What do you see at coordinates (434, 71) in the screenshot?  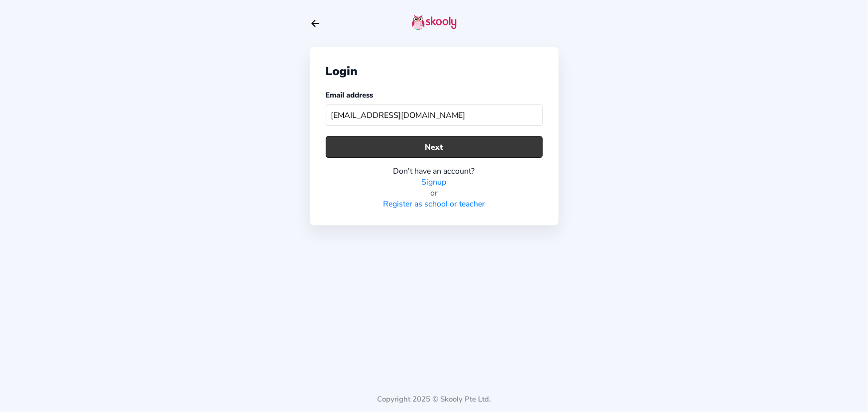 I see `div: Login` at bounding box center [434, 71].